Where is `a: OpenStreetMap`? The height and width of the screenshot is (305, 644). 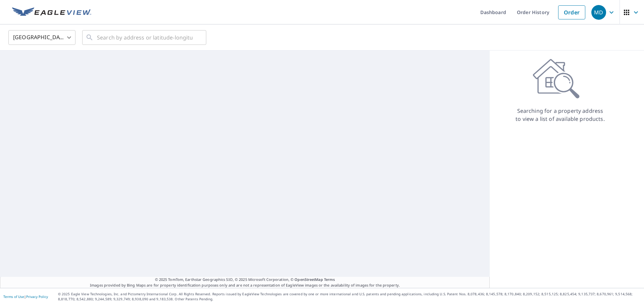 a: OpenStreetMap is located at coordinates (308, 279).